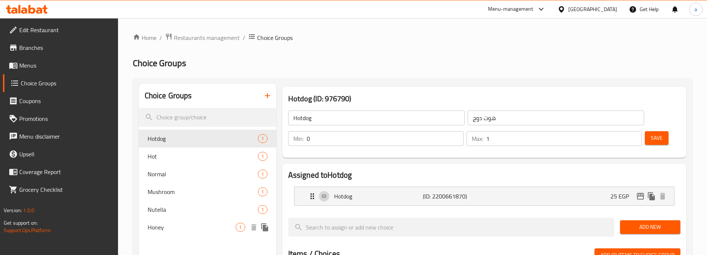 This screenshot has width=707, height=255. What do you see at coordinates (21, 223) in the screenshot?
I see `span: Get support on:` at bounding box center [21, 223].